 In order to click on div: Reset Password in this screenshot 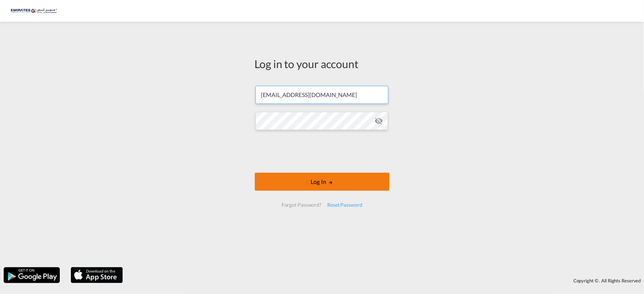, I will do `click(344, 205)`.